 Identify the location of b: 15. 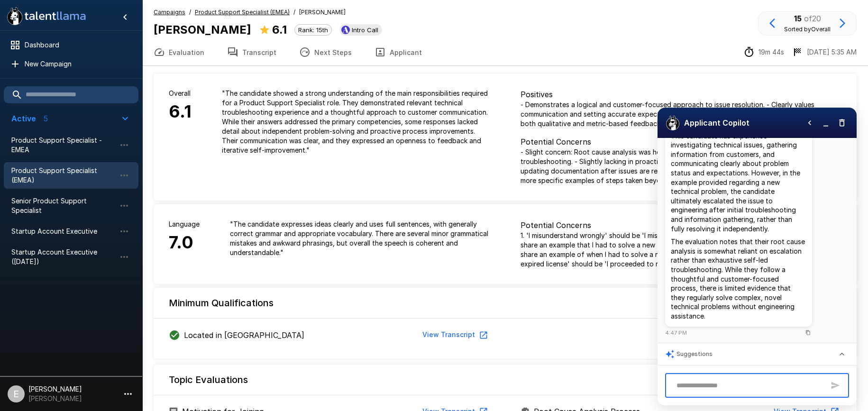
(798, 18).